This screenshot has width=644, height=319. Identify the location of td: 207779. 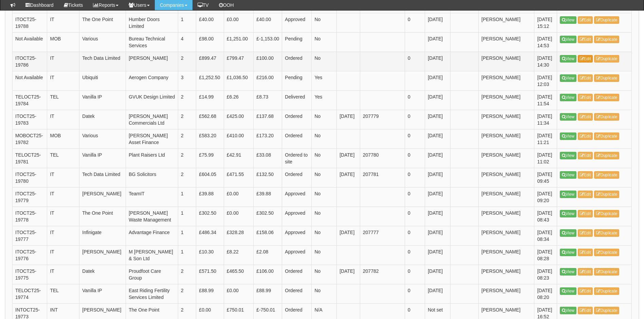
(382, 120).